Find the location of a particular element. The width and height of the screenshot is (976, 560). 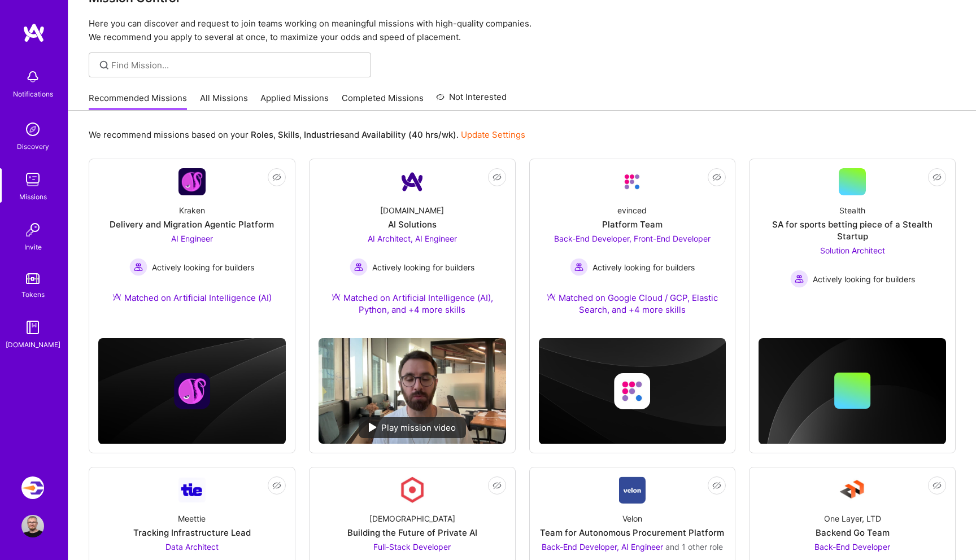

img: play is located at coordinates (373, 428).